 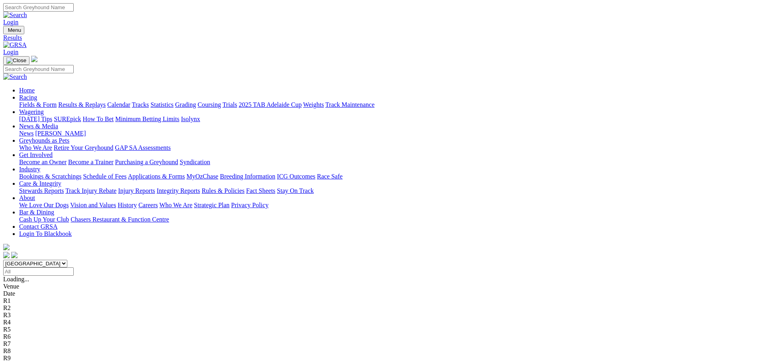 I want to click on div: Date, so click(x=379, y=293).